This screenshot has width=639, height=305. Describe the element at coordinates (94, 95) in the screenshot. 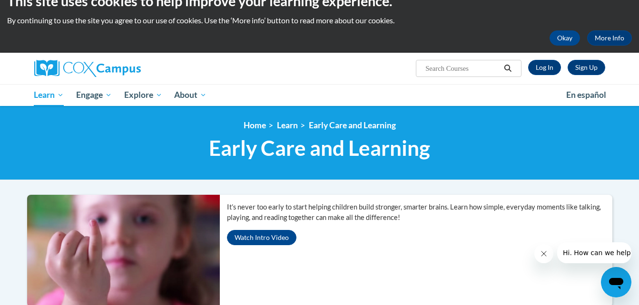

I see `span: Engage` at that location.